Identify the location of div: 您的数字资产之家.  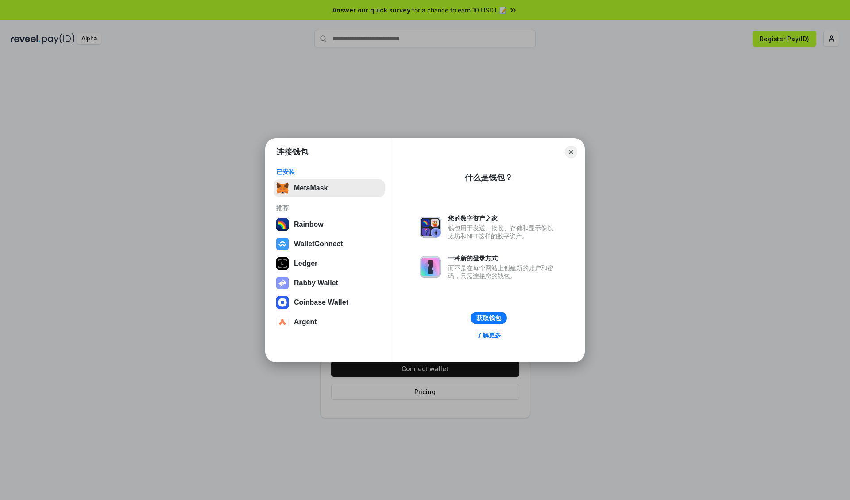
(503, 218).